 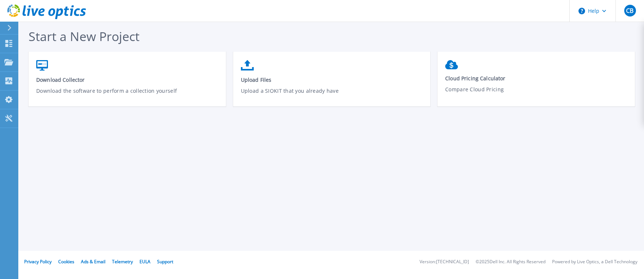 What do you see at coordinates (510, 262) in the screenshot?
I see `li: © 2025 Dell Inc. All Rights Reserved` at bounding box center [510, 262].